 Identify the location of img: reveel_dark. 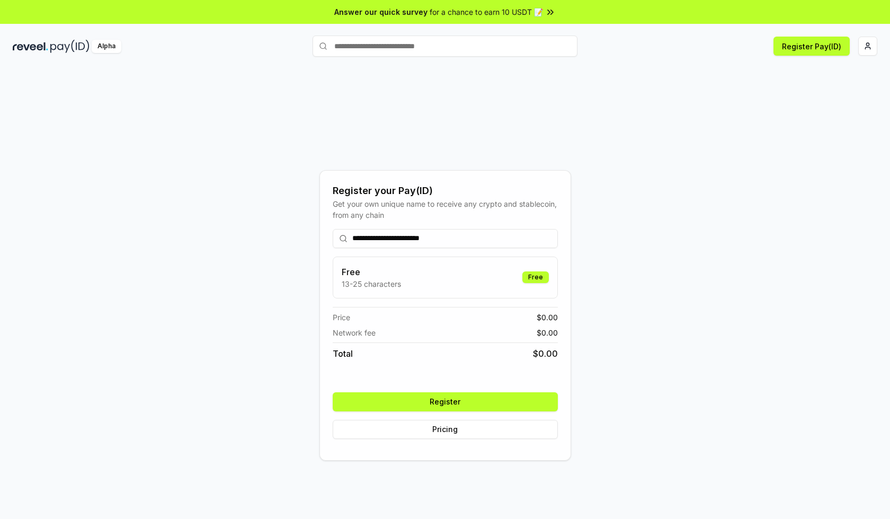
(30, 46).